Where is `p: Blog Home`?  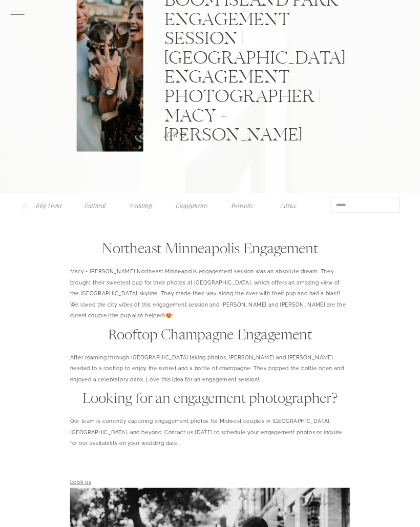
p: Blog Home is located at coordinates (49, 204).